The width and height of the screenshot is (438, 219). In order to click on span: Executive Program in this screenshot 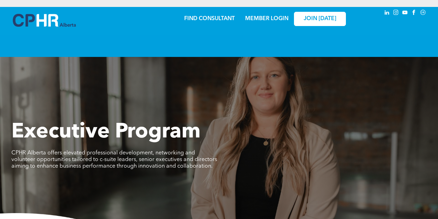, I will do `click(106, 132)`.